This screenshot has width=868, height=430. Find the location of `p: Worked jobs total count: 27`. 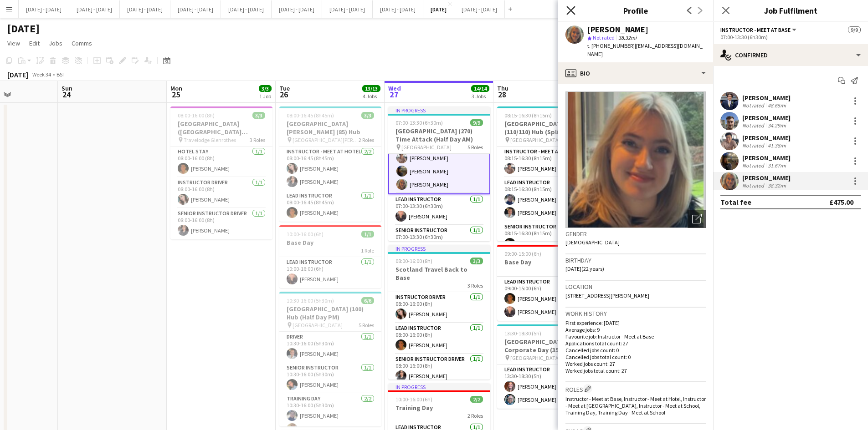

p: Worked jobs total count: 27 is located at coordinates (636, 371).